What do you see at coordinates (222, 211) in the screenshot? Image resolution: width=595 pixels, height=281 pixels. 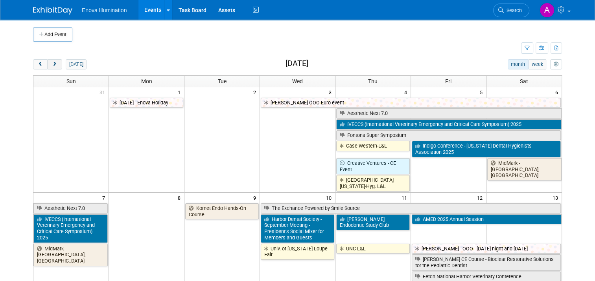 I see `a: Komet Endo Hands-On Course` at bounding box center [222, 211].